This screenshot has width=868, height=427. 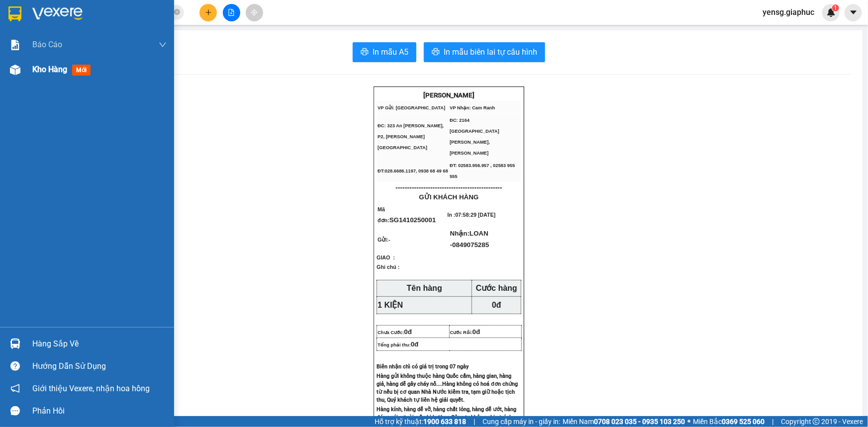 What do you see at coordinates (469, 239) in the screenshot?
I see `span: Nhận:` at bounding box center [469, 239].